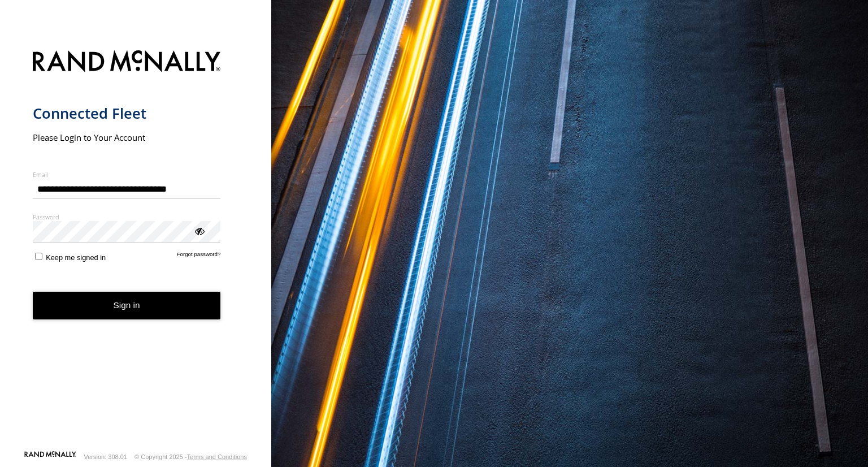 The height and width of the screenshot is (467, 868). I want to click on a: Forgot password?, so click(199, 256).